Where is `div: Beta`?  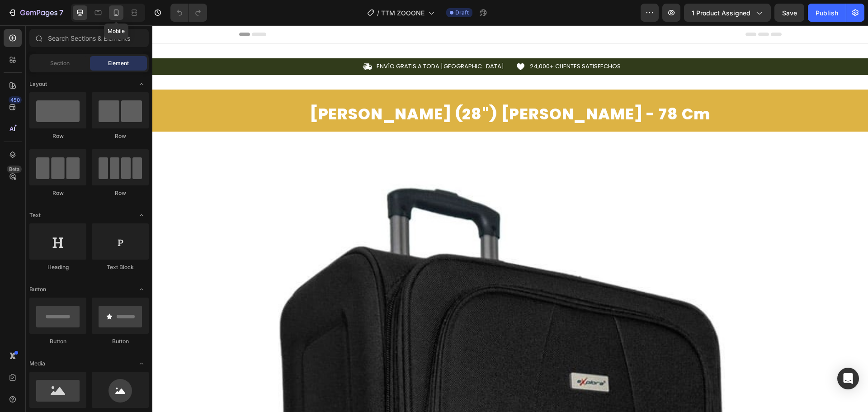
div: Beta is located at coordinates (14, 169).